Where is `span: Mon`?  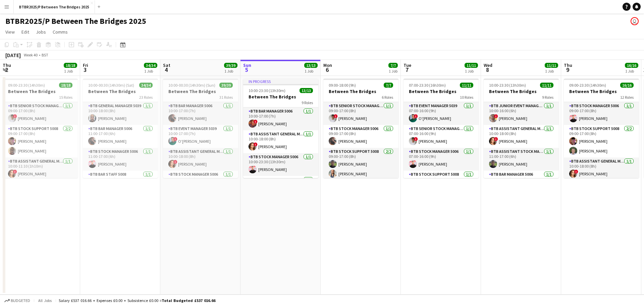 span: Mon is located at coordinates (328, 65).